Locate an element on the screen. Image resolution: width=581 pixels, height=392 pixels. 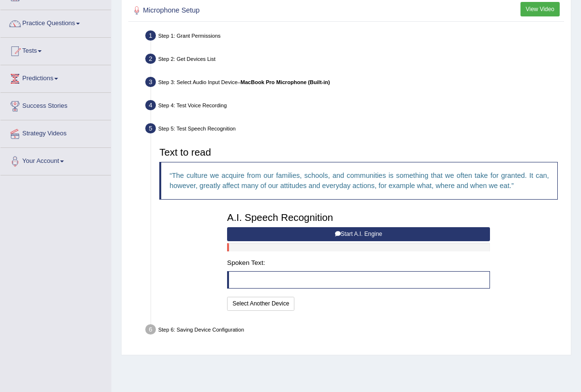
a: Practice Questions is located at coordinates (56, 22).